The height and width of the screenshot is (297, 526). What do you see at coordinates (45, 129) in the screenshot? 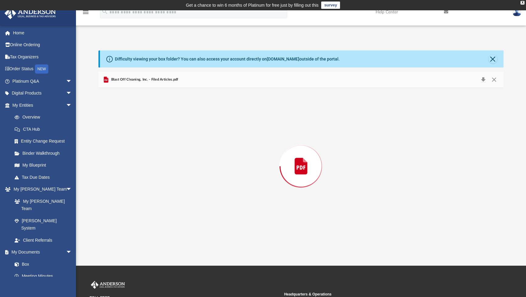
I see `a: CTA Hub` at bounding box center [45, 129].